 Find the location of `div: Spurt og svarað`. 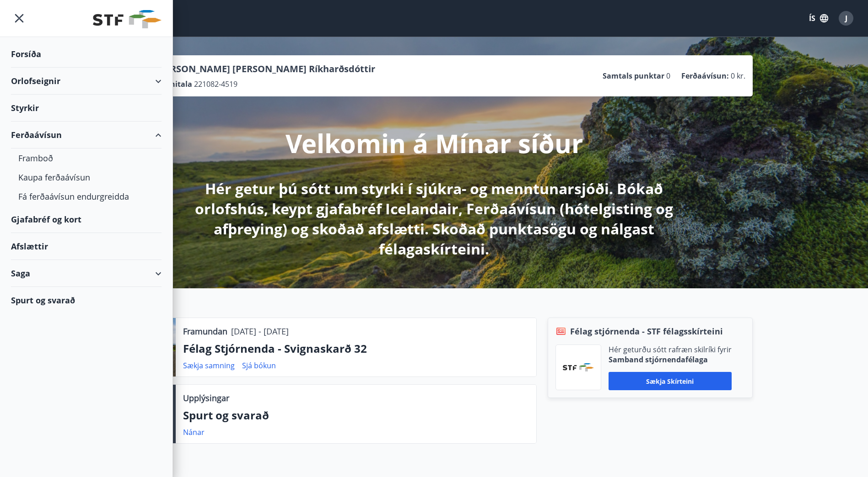

div: Spurt og svarað is located at coordinates (86, 300).